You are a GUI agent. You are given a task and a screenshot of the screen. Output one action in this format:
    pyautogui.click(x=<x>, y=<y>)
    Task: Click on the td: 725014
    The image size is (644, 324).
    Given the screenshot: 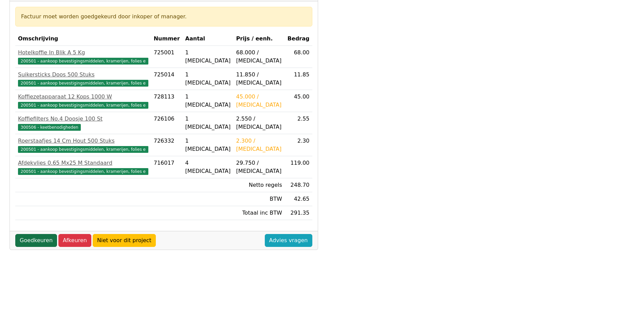 What is the action you would take?
    pyautogui.click(x=167, y=79)
    